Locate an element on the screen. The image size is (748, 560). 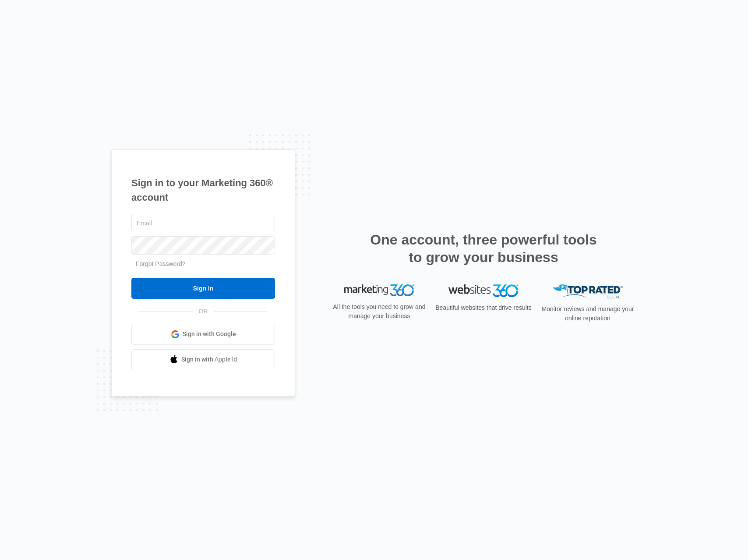
p: Beautiful websites that drive results is located at coordinates (484, 307).